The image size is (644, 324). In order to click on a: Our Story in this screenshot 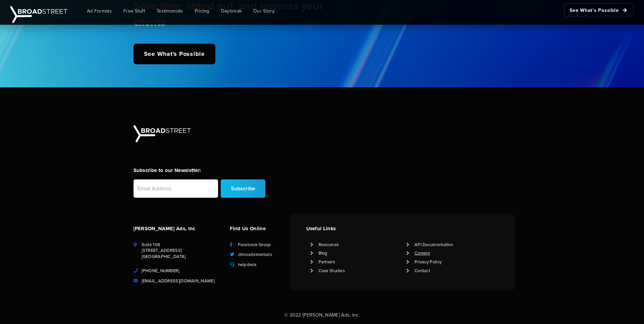, I will do `click(264, 11)`.